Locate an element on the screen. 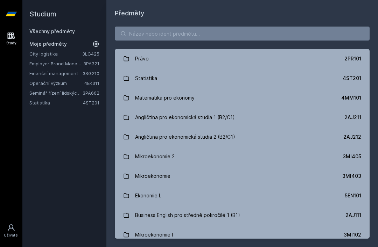 The image size is (378, 247). div: Angličtina pro ekonomická studia 1 (B2/C1) is located at coordinates (185, 118).